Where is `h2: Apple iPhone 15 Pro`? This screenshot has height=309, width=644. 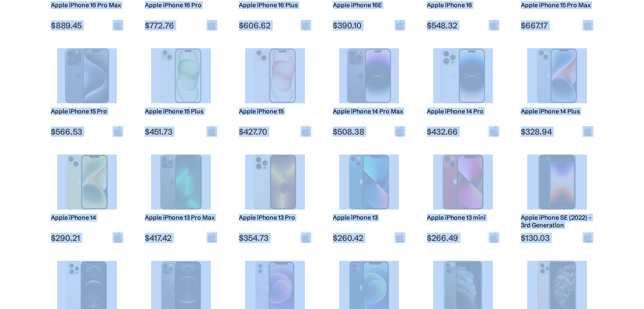 h2: Apple iPhone 15 Pro is located at coordinates (87, 111).